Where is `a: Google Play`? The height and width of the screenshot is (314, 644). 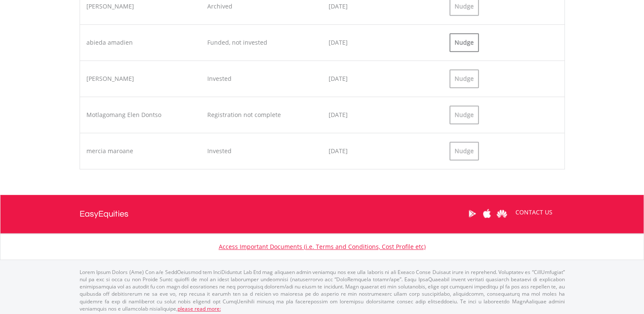 a: Google Play is located at coordinates (472, 213).